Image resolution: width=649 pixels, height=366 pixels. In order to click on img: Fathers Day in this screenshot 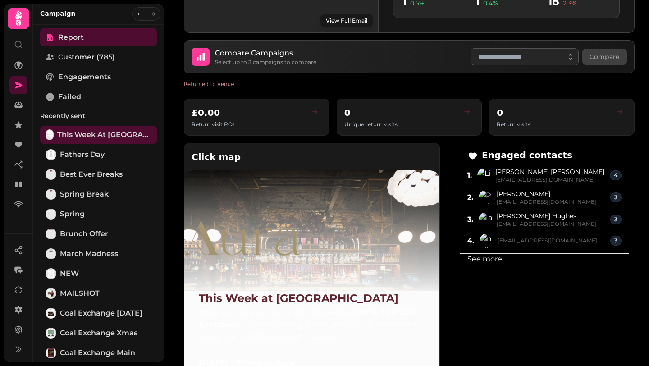, I will do `click(51, 155)`.